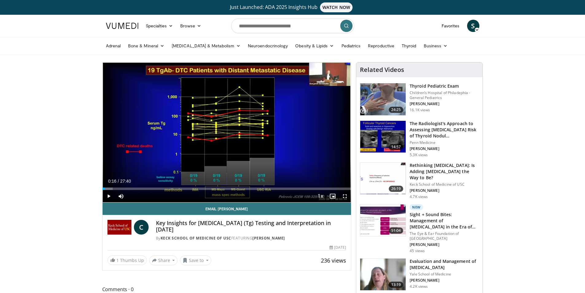  What do you see at coordinates (333, 196) in the screenshot?
I see `button: Enable picture-in-picture mode` at bounding box center [333, 196].